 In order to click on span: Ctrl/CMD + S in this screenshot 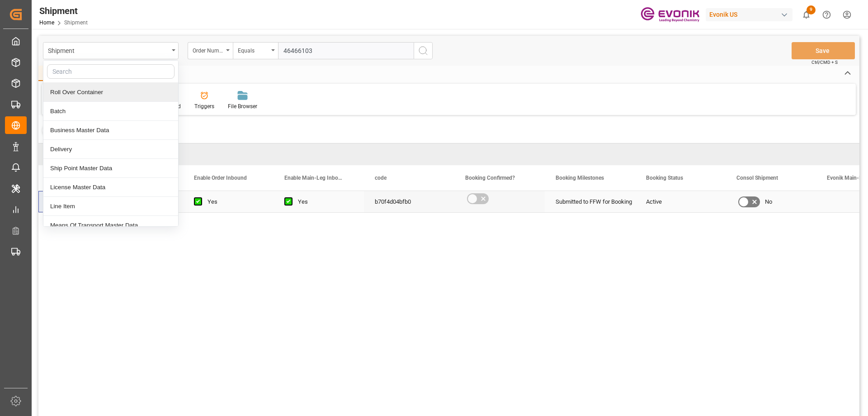, I will do `click(825, 62)`.